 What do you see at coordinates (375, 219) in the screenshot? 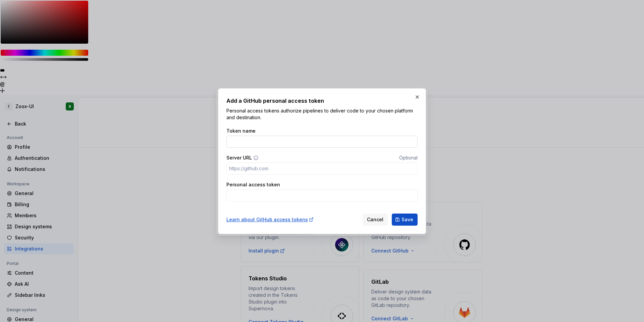
I see `span: Cancel` at bounding box center [375, 219].